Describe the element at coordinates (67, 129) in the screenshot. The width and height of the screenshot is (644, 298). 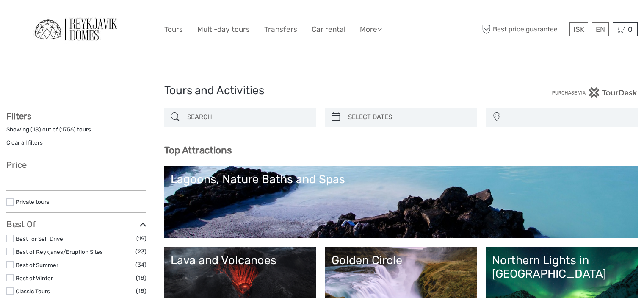
I see `label: 1756` at that location.